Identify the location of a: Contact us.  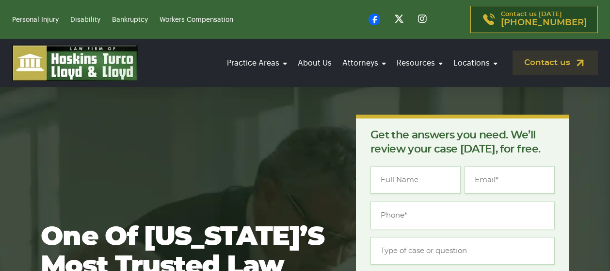
(556, 63).